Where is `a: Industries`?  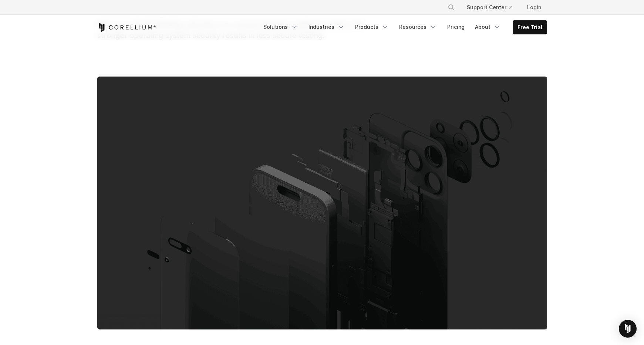
a: Industries is located at coordinates (327, 27).